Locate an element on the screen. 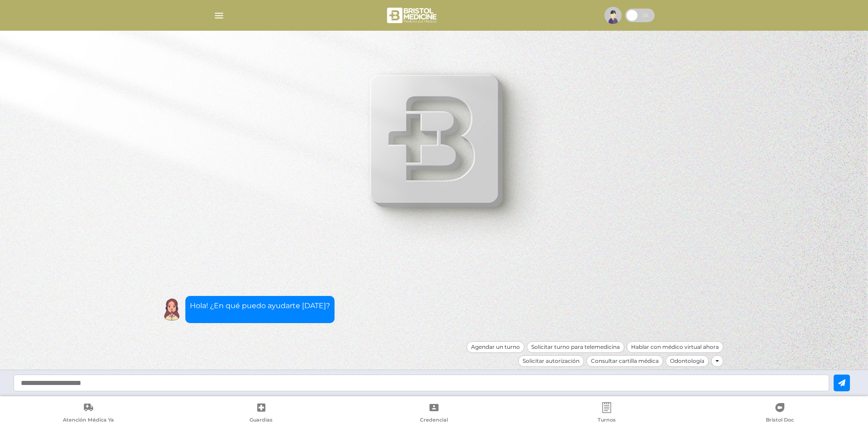 This screenshot has height=427, width=868. a: Turnos is located at coordinates (607, 414).